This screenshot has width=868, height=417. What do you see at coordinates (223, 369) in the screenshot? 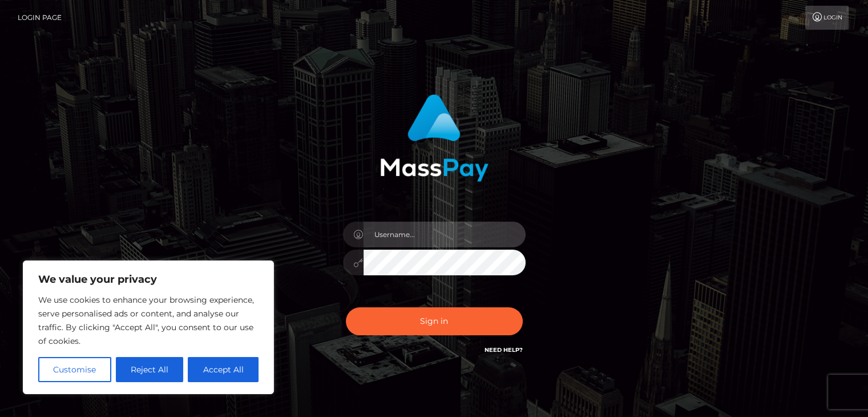
I see `button: Accept All` at bounding box center [223, 369].